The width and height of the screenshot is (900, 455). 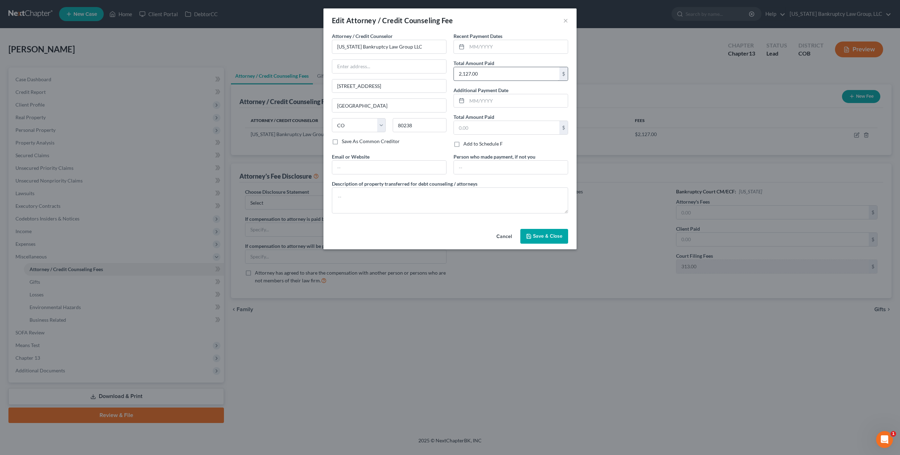 What do you see at coordinates (544, 236) in the screenshot?
I see `button: Save & Close` at bounding box center [544, 236].